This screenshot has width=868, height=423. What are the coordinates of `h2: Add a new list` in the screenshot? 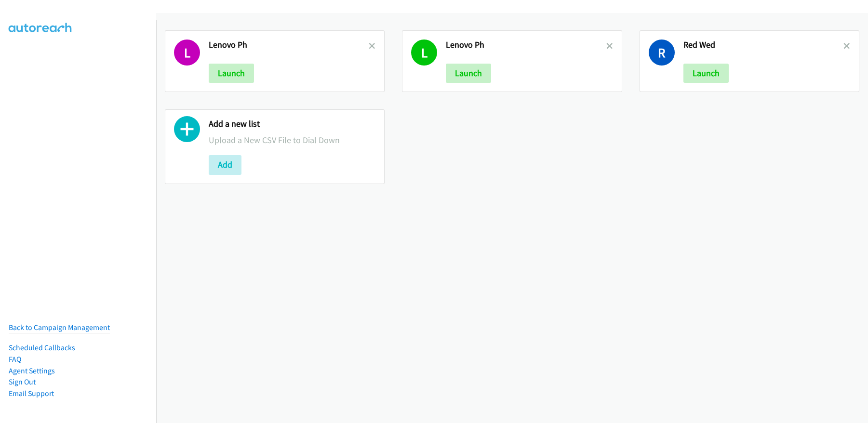 It's located at (292, 124).